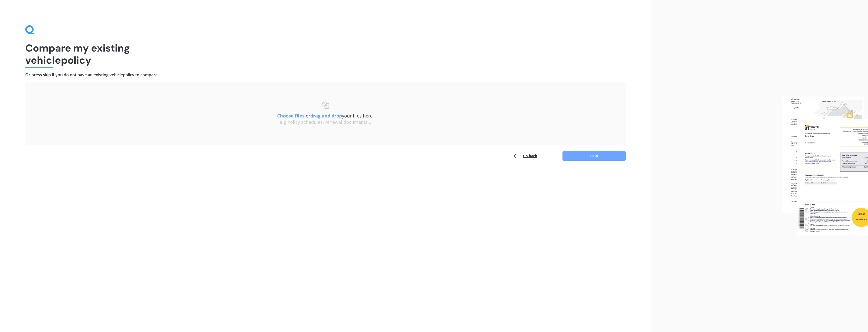 The height and width of the screenshot is (332, 868). What do you see at coordinates (291, 116) in the screenshot?
I see `u: Choose files` at bounding box center [291, 116].